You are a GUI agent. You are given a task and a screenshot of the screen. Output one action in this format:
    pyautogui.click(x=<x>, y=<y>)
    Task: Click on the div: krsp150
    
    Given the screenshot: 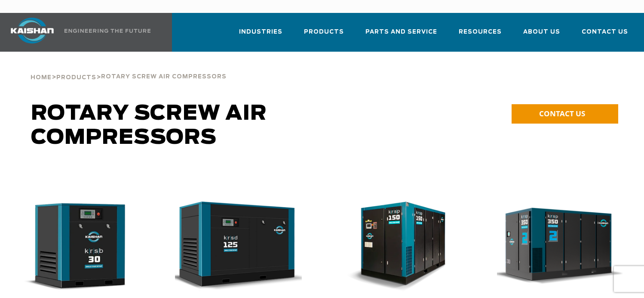 What is the action you would take?
    pyautogui.click(x=403, y=246)
    